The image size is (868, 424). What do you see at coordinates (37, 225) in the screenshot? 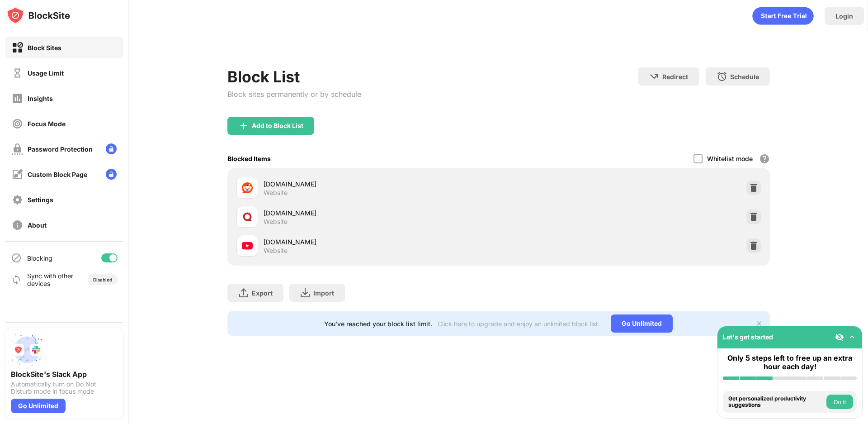
I see `div: About` at bounding box center [37, 225].